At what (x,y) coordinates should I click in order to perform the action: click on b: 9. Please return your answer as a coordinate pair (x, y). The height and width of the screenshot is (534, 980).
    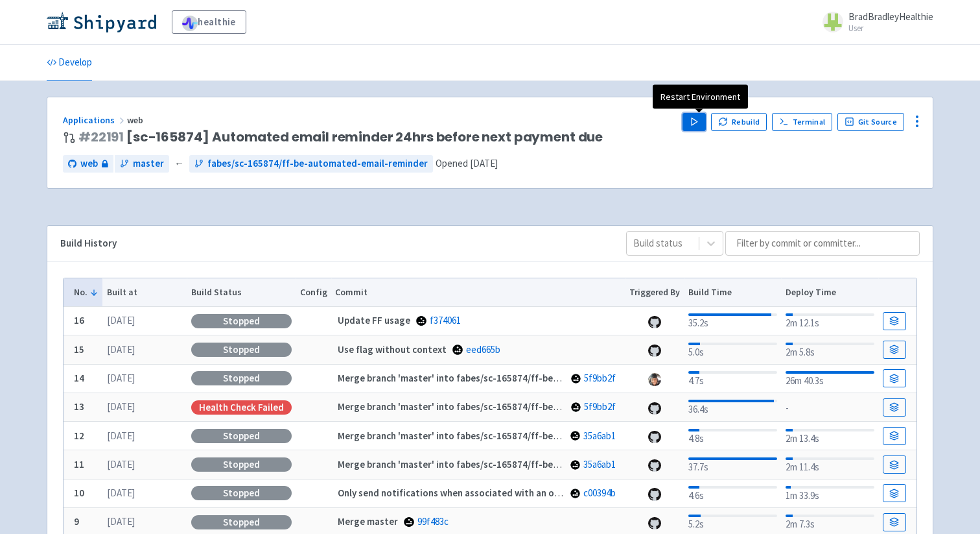
    Looking at the image, I should click on (76, 520).